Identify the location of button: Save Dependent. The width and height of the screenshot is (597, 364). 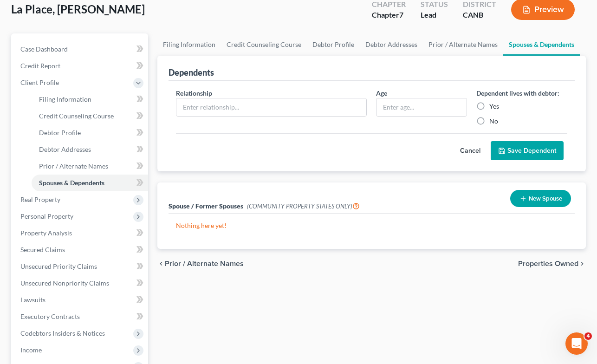
(527, 151).